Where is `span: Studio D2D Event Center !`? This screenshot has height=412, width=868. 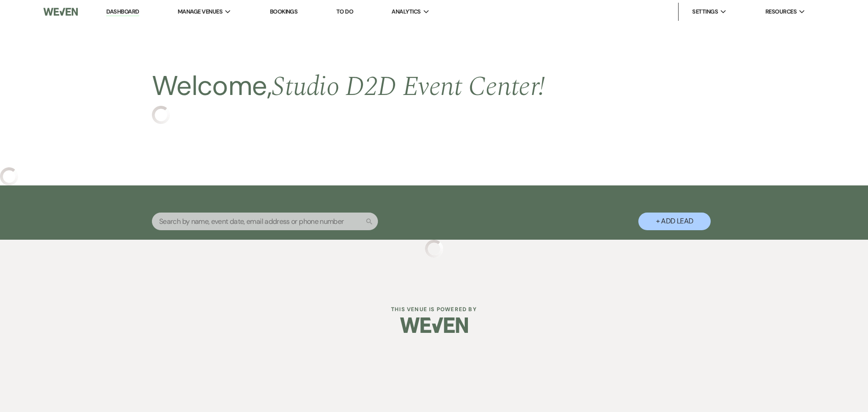
span: Studio D2D Event Center ! is located at coordinates (408, 87).